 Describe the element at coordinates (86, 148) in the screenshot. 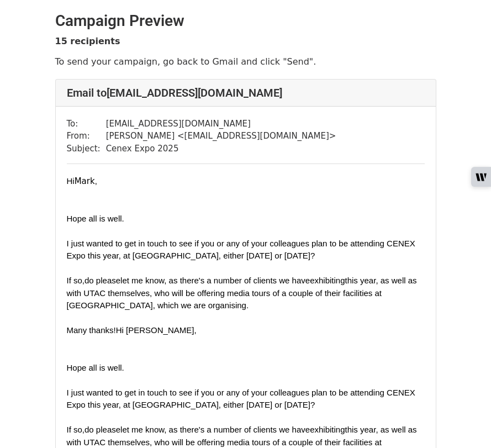

I see `td: Subject:` at that location.